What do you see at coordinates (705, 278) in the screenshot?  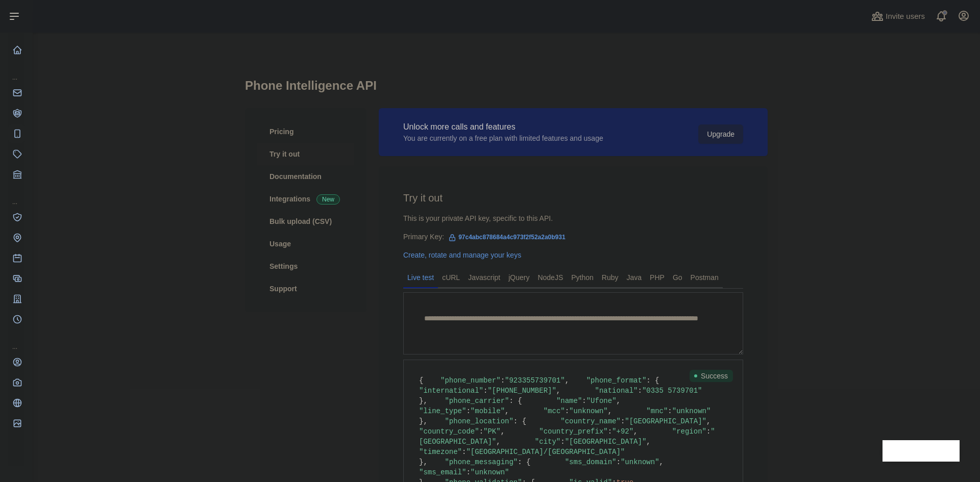 I see `a: Postman` at bounding box center [705, 278].